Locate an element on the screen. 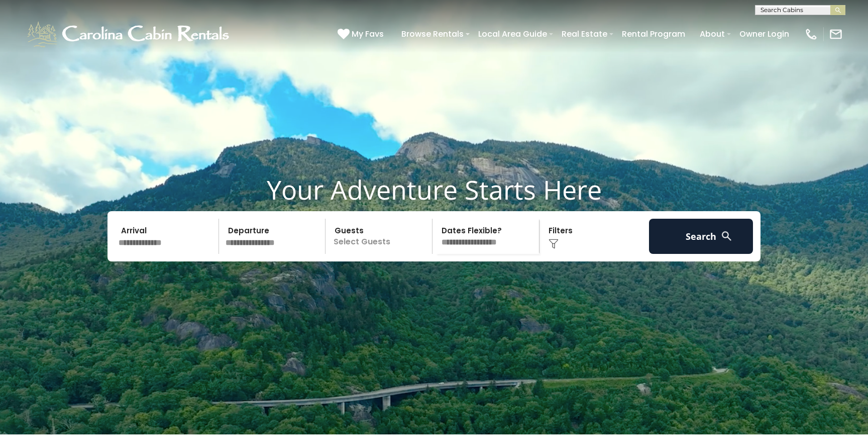 This screenshot has height=448, width=868. h1: Your Adventure Starts Here is located at coordinates (434, 190).